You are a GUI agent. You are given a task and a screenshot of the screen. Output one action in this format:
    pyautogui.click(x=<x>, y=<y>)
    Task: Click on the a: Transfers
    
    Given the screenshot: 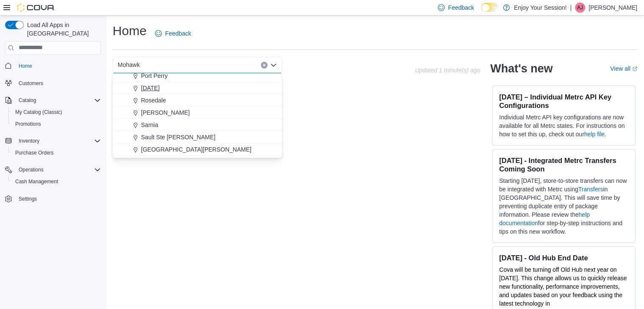 What is the action you would take?
    pyautogui.click(x=591, y=189)
    